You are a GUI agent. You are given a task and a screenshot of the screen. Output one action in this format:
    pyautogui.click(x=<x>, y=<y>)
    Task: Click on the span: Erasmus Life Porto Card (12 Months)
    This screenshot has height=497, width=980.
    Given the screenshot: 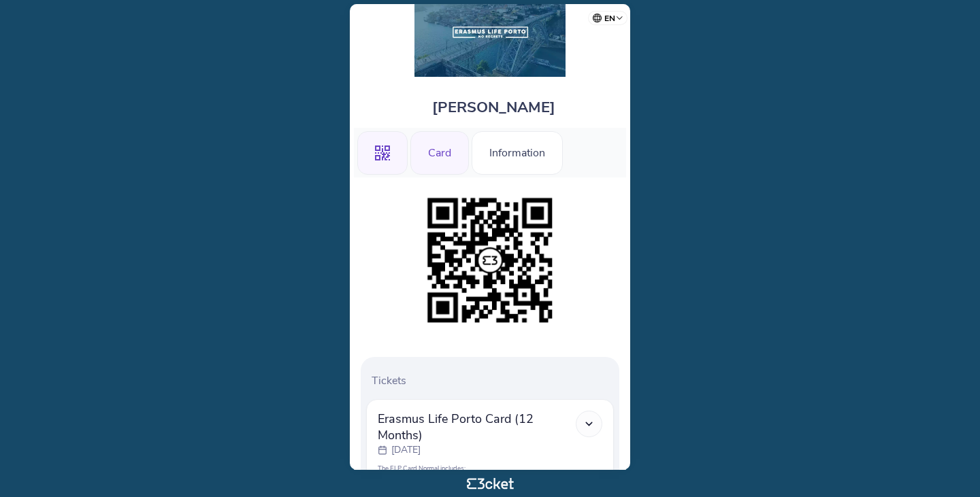 What is the action you would take?
    pyautogui.click(x=476, y=427)
    